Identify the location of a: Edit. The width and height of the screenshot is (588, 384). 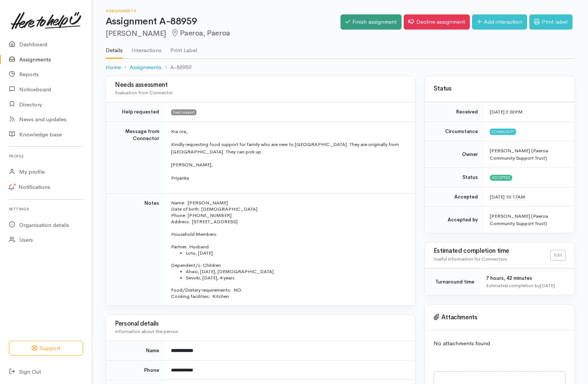
(558, 255).